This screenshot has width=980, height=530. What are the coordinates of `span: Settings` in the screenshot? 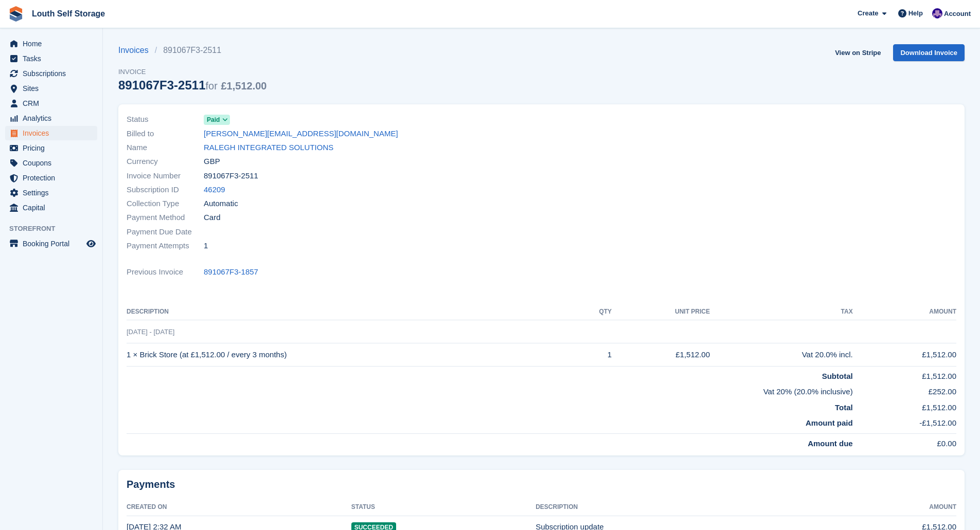 It's located at (53, 193).